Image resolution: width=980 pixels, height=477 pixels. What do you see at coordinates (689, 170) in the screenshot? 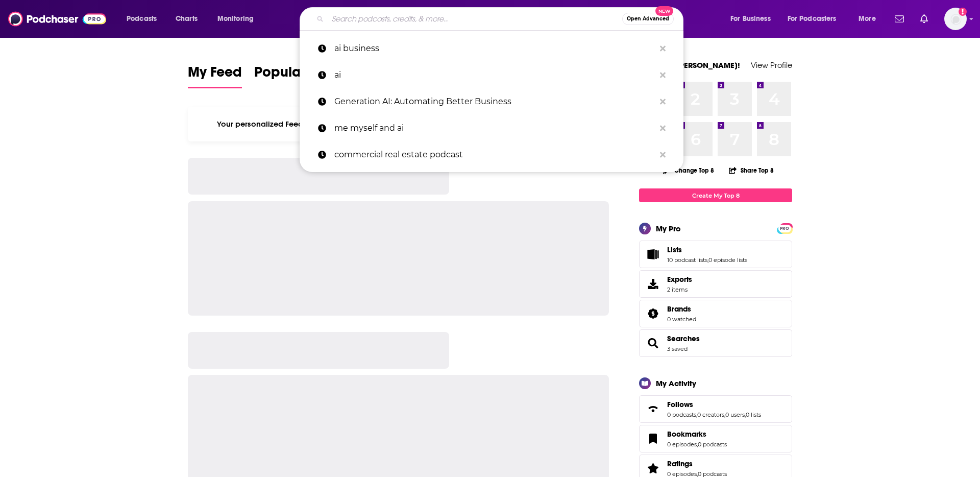
I see `button: Change Top 8` at bounding box center [689, 170].